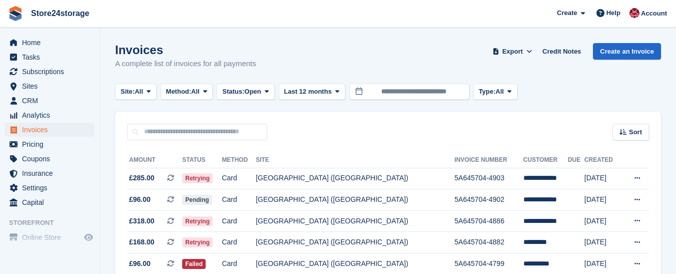 This screenshot has height=274, width=676. Describe the element at coordinates (187, 92) in the screenshot. I see `button: Method: All` at that location.